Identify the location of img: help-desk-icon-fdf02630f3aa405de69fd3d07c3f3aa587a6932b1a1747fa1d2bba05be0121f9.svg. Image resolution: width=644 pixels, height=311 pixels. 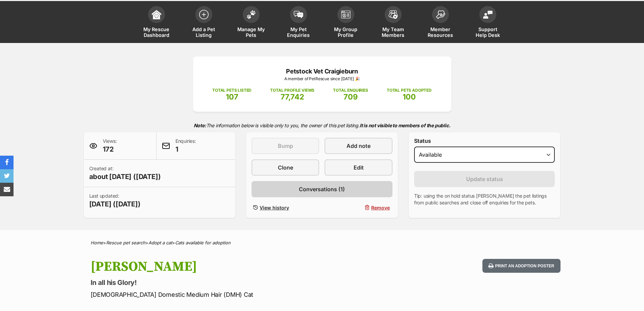
(488, 15).